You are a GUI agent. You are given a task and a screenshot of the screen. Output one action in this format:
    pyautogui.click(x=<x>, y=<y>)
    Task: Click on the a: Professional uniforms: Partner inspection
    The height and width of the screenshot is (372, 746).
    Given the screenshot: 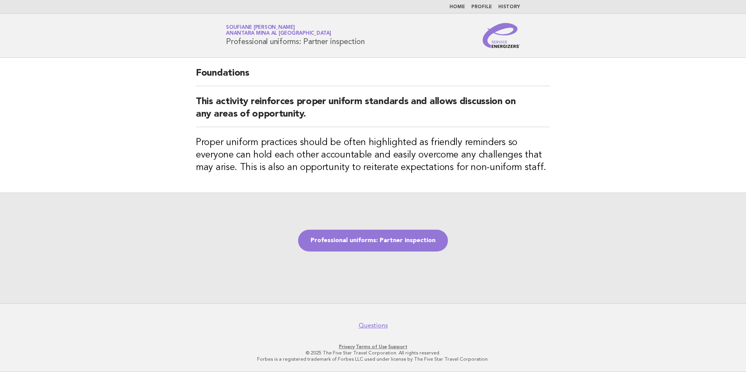 What is the action you would take?
    pyautogui.click(x=373, y=241)
    